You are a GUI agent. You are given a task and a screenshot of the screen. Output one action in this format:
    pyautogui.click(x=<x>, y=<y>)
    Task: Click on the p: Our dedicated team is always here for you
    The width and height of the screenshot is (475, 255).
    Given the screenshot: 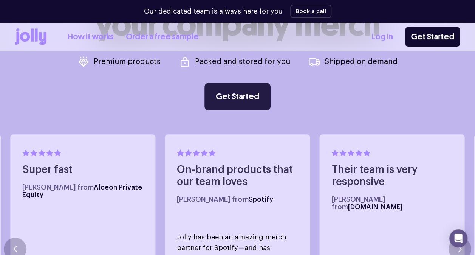 What is the action you would take?
    pyautogui.click(x=213, y=11)
    